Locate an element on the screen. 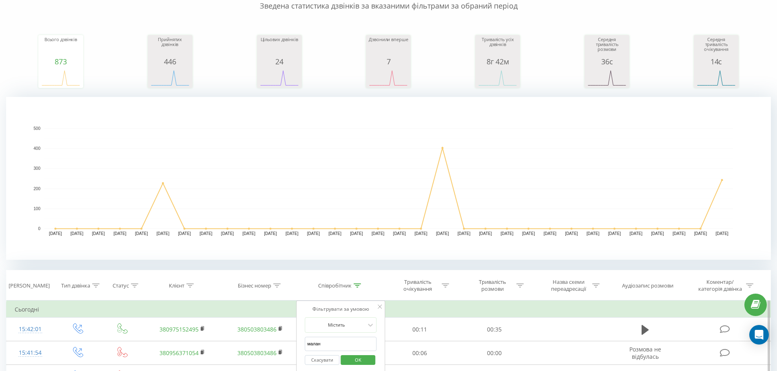 The height and width of the screenshot is (371, 777). div: Аудіозапис розмови is located at coordinates (647, 286).